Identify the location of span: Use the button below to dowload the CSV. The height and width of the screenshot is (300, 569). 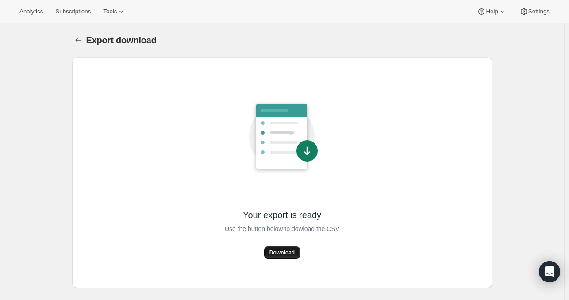
(282, 229).